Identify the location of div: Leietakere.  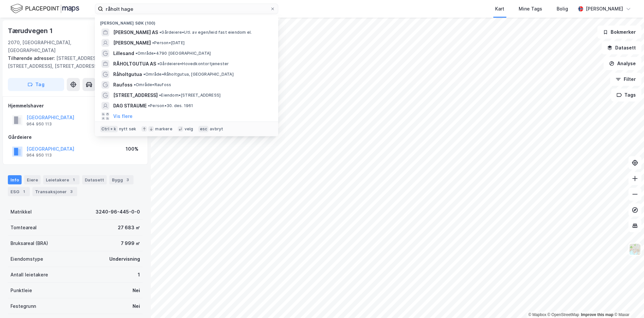
(61, 180).